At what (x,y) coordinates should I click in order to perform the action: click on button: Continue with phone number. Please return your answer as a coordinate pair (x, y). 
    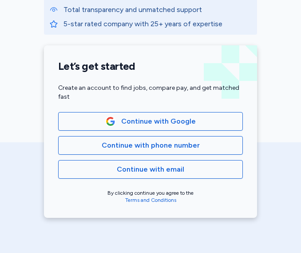
    Looking at the image, I should click on (151, 145).